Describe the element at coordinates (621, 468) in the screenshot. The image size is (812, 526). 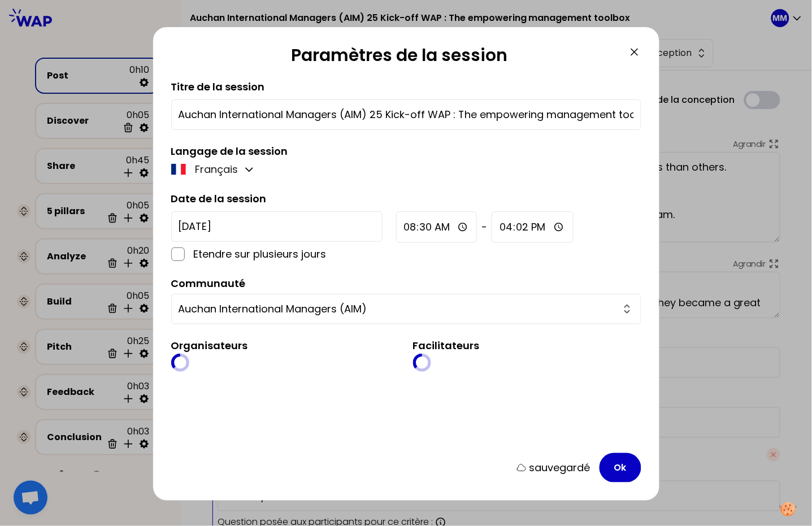
I see `button: Ok` at that location.